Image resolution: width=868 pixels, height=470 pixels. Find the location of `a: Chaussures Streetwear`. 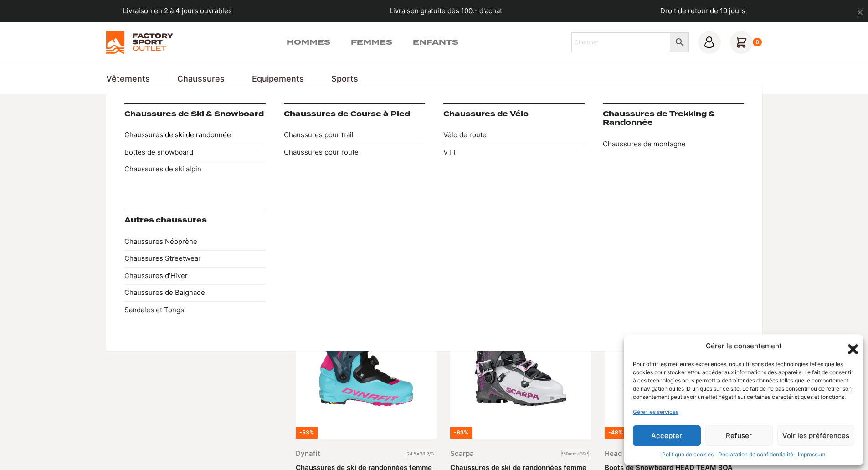

a: Chaussures Streetwear is located at coordinates (195, 259).